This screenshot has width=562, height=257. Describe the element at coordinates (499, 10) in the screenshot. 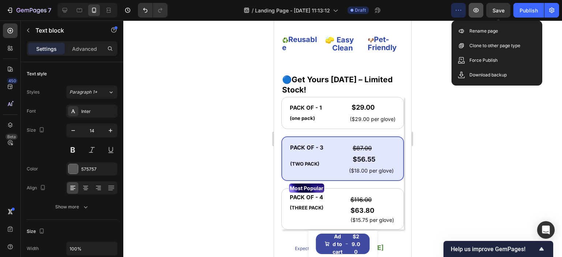

I see `span: Save` at that location.